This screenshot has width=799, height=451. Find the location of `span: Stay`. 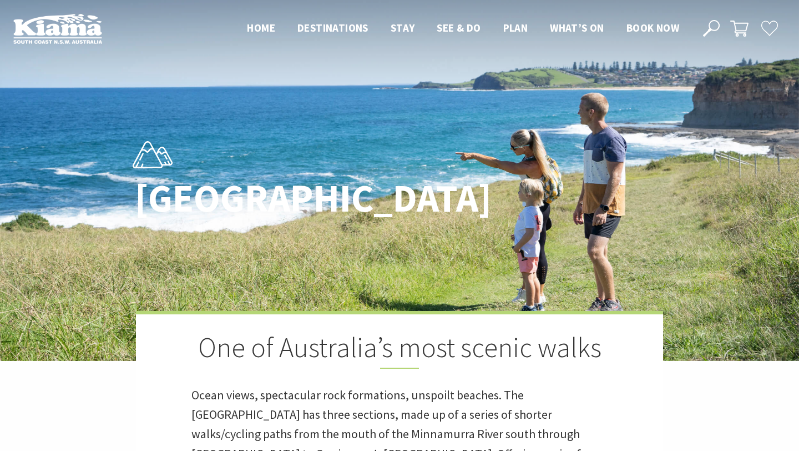

span: Stay is located at coordinates (403, 28).